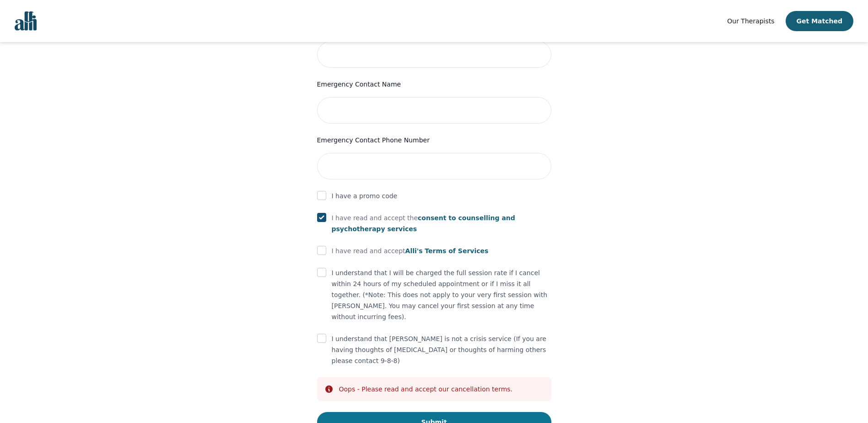  What do you see at coordinates (426, 389) in the screenshot?
I see `div: Please read and accept our cancellation terms.` at bounding box center [426, 389].